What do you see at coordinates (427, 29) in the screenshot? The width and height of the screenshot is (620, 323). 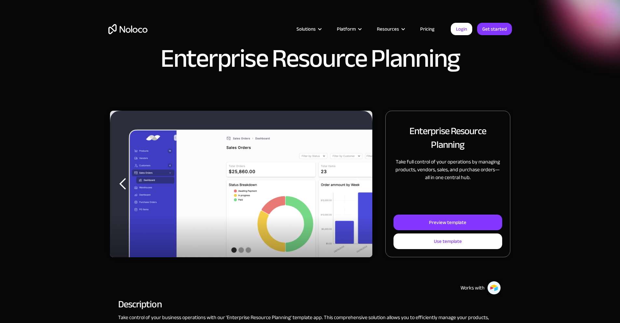 I see `a: Pricing` at bounding box center [427, 29].